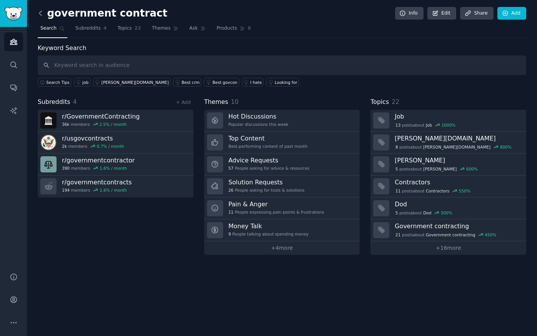  I want to click on h3: Hot Discussions, so click(259, 116).